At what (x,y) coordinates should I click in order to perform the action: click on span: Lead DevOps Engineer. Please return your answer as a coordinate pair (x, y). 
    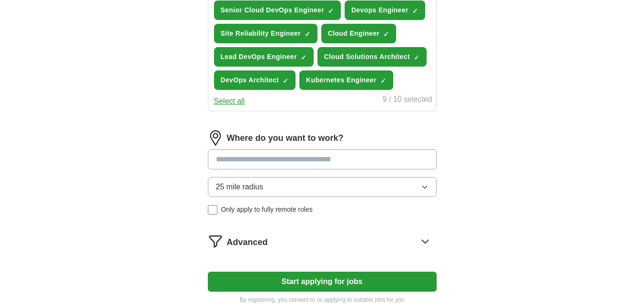
    Looking at the image, I should click on (259, 57).